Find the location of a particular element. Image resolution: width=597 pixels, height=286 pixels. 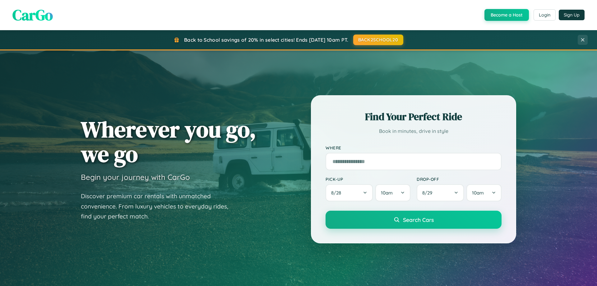

button: BACK2SCHOOL20 is located at coordinates (378, 40).